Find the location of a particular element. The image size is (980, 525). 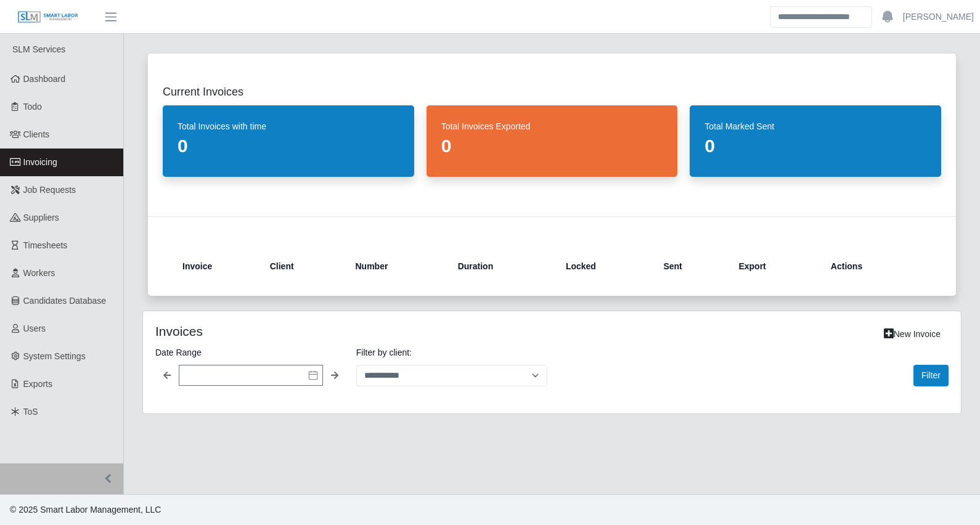

th: Sent is located at coordinates (691, 266).